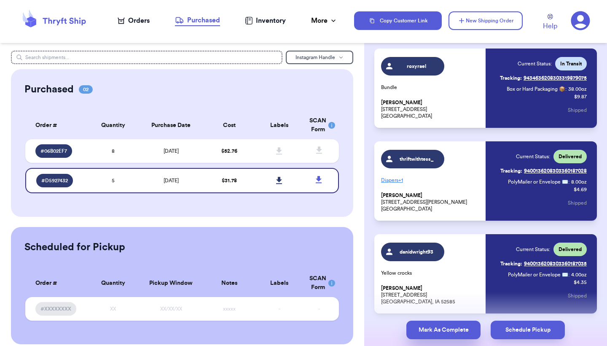 This screenshot has width=607, height=346. I want to click on a: Tracking:9400136208303360187028, so click(544, 171).